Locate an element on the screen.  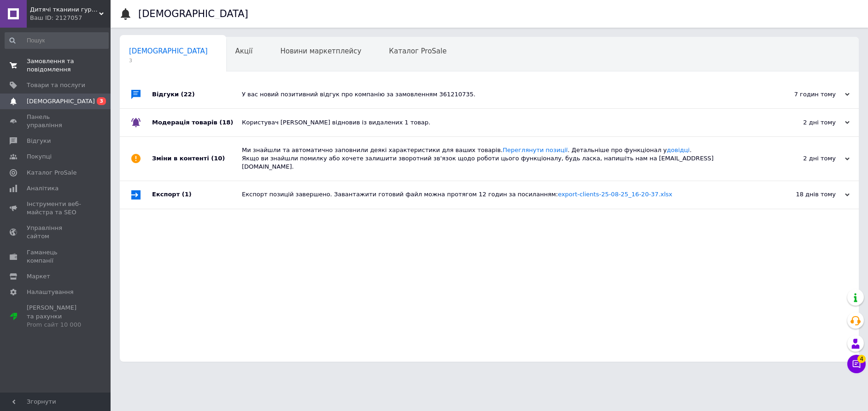
span: Замовлення та повідомлення is located at coordinates (56, 65).